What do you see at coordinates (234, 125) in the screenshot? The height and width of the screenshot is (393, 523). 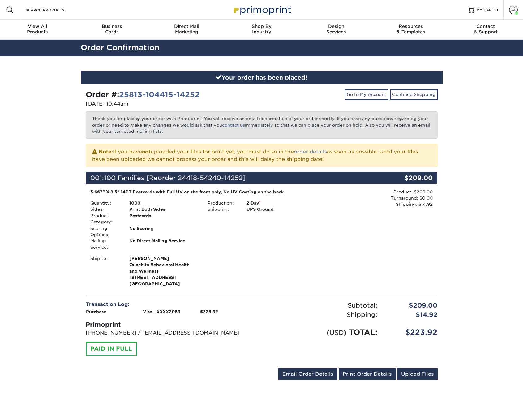 I see `a: contact us` at bounding box center [234, 125].